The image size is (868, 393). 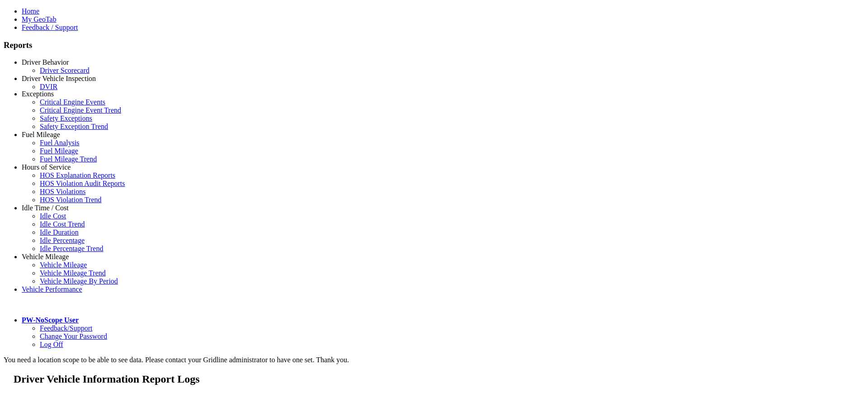 I want to click on a: Vehicle Mileage Trend, so click(x=73, y=272).